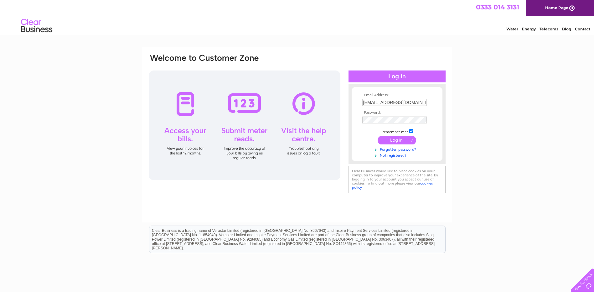 This screenshot has height=292, width=594. What do you see at coordinates (397, 140) in the screenshot?
I see `input: Submit` at bounding box center [397, 140].